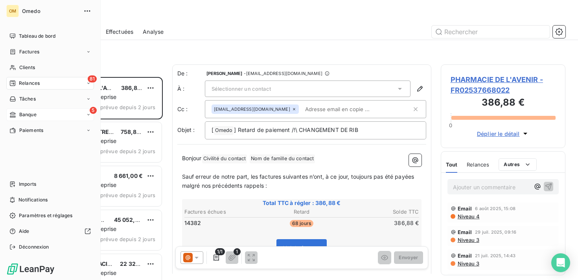 This screenshot has width=578, height=280. Describe the element at coordinates (33, 200) in the screenshot. I see `span: Notifications` at that location.